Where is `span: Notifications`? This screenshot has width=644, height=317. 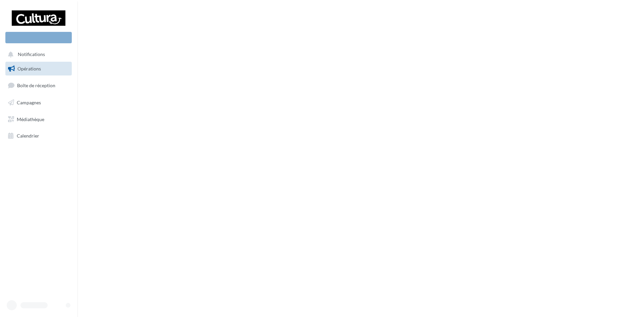 span: Notifications is located at coordinates (31, 54).